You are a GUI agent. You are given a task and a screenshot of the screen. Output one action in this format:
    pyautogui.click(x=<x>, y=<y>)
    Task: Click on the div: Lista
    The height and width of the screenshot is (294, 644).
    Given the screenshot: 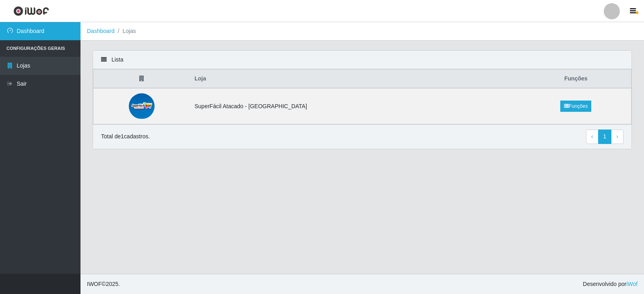 What is the action you would take?
    pyautogui.click(x=362, y=60)
    